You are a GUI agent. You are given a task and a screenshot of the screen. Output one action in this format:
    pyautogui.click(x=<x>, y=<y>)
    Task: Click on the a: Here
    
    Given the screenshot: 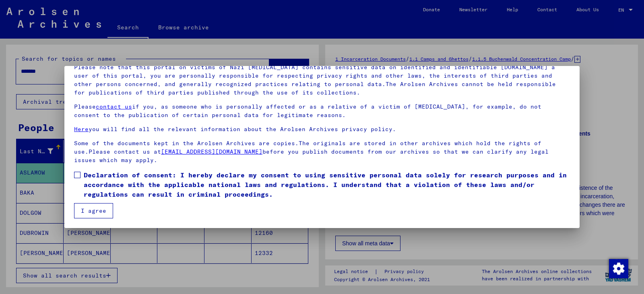 What is the action you would take?
    pyautogui.click(x=82, y=129)
    